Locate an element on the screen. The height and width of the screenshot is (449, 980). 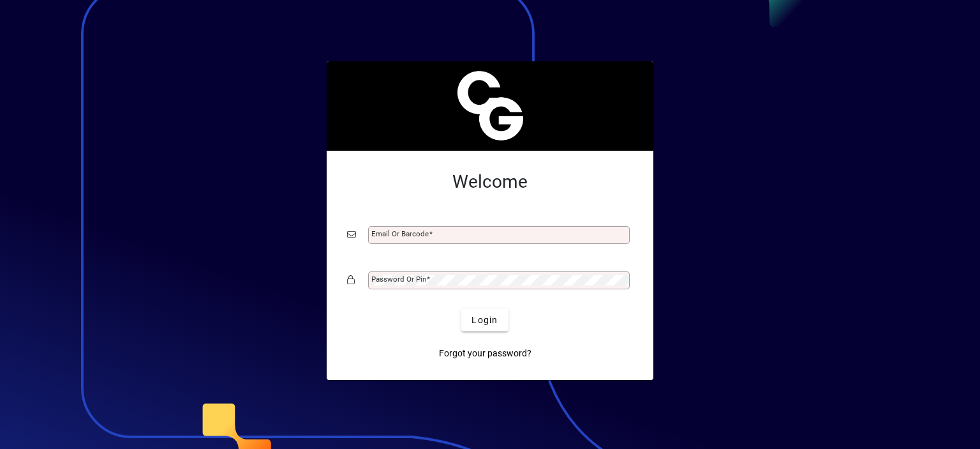
span: Login is located at coordinates (485, 320).